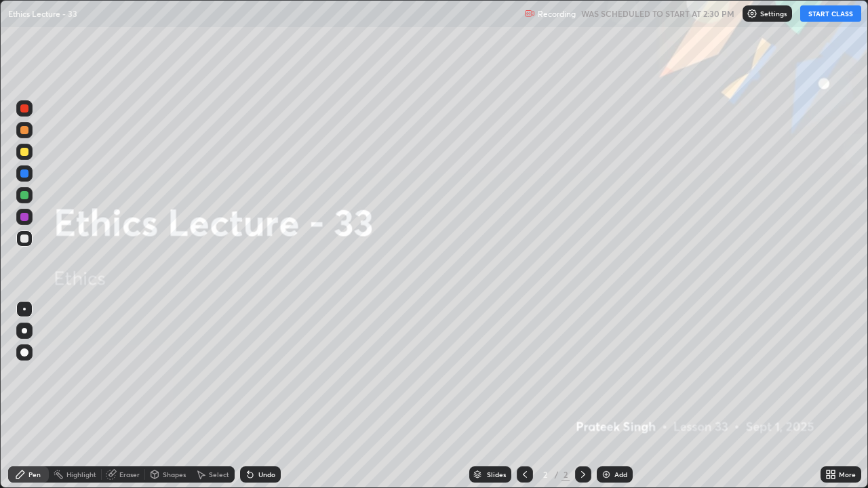 This screenshot has width=868, height=488. Describe the element at coordinates (529, 14) in the screenshot. I see `img: recording.375f2c34.svg` at that location.